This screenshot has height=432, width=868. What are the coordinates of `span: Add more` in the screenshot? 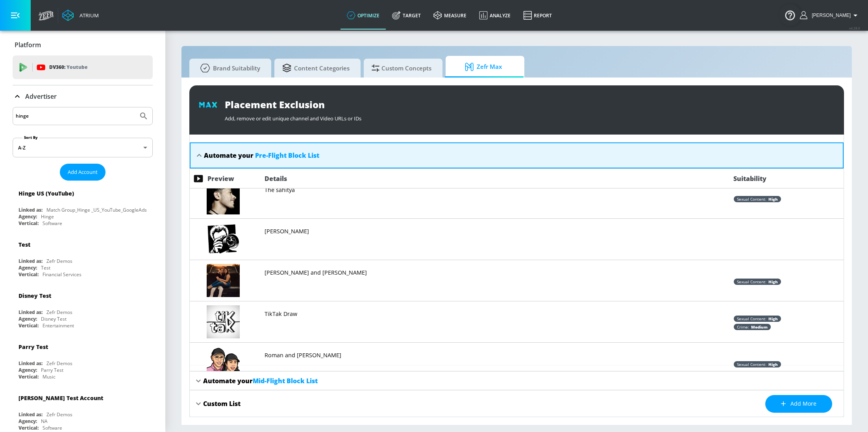 It's located at (799, 404).